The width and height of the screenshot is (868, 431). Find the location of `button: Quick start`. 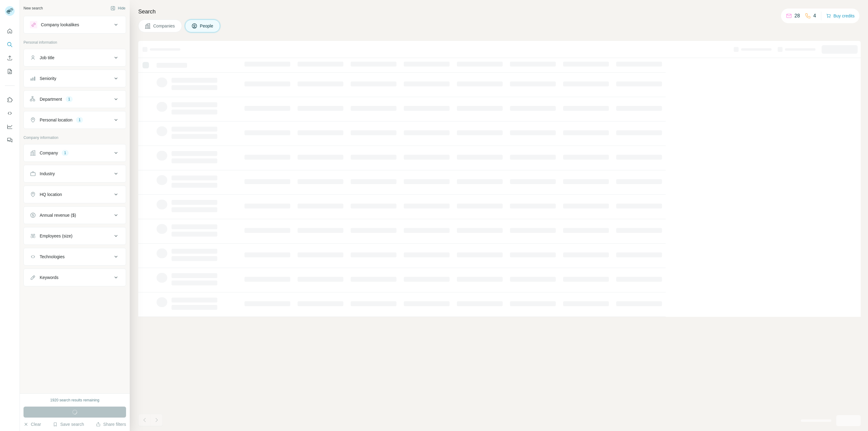

button: Quick start is located at coordinates (10, 31).